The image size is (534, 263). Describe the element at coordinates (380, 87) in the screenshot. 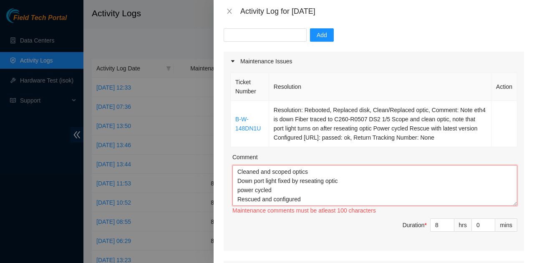

I see `th: Resolution` at that location.